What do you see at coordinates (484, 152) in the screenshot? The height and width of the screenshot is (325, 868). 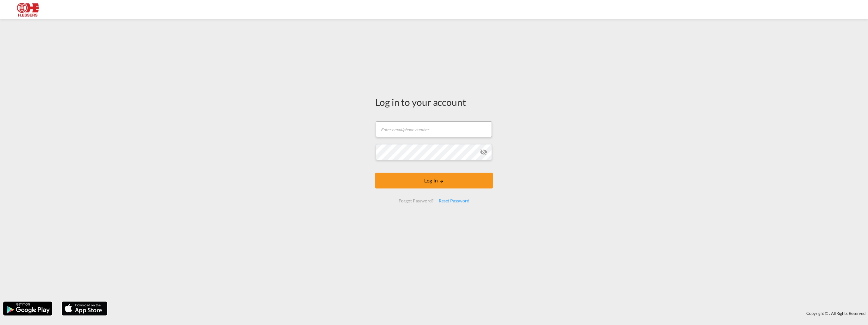 I see `md-icon: icon-eye-off` at bounding box center [484, 152].